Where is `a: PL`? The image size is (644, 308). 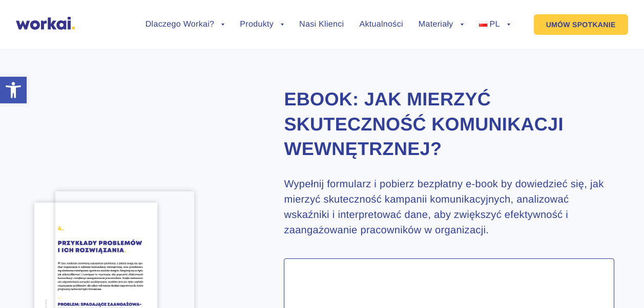
a: PL is located at coordinates (494, 25).